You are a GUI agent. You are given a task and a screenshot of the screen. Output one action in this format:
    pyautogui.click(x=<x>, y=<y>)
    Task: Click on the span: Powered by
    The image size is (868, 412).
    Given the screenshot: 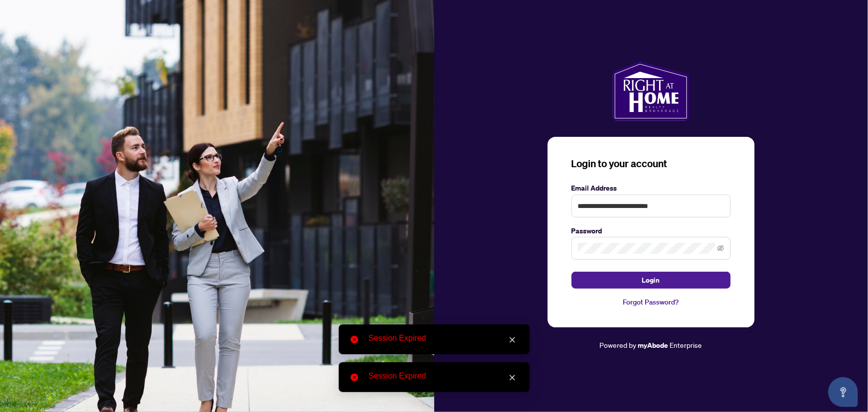 What is the action you would take?
    pyautogui.click(x=618, y=344)
    